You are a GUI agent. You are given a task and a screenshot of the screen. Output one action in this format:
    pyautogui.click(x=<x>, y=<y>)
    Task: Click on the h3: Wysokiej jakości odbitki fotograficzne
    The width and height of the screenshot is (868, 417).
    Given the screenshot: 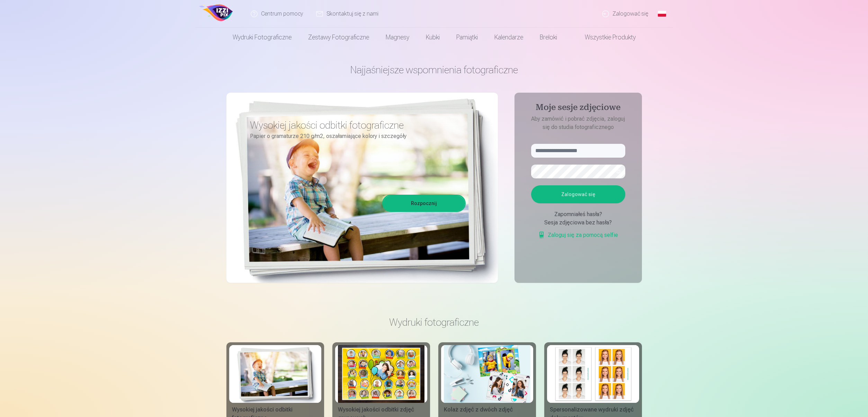 What is the action you would take?
    pyautogui.click(x=355, y=125)
    